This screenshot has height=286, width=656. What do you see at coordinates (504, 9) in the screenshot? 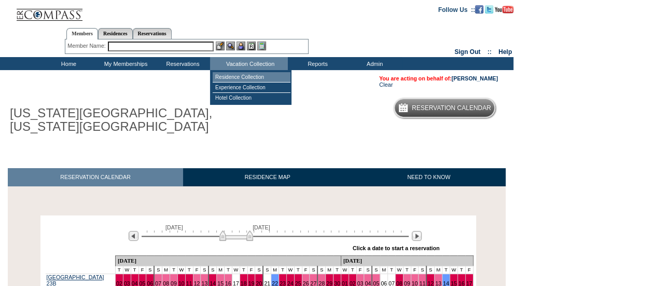
I see `img: Subscribe to our YouTube Channel` at bounding box center [504, 9].